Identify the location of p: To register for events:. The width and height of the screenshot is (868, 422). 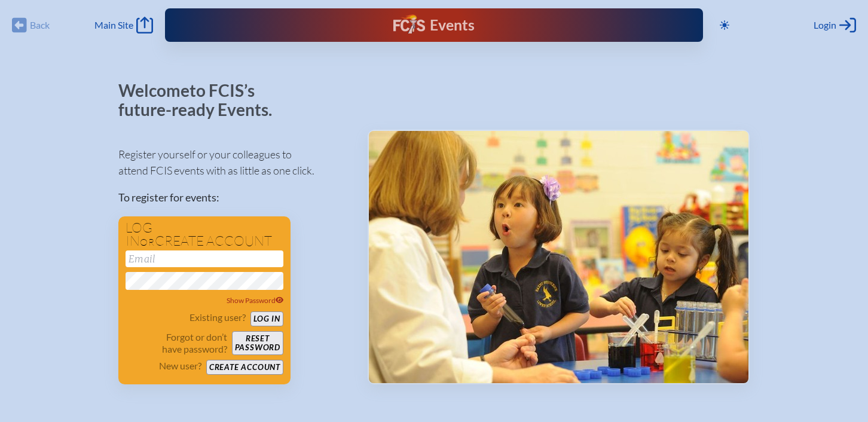
(233, 197).